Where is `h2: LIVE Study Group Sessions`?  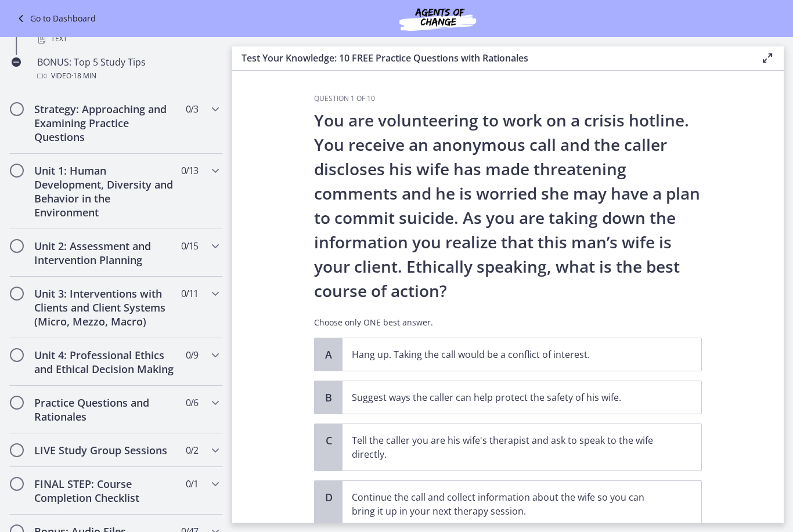 h2: LIVE Study Group Sessions is located at coordinates (105, 450).